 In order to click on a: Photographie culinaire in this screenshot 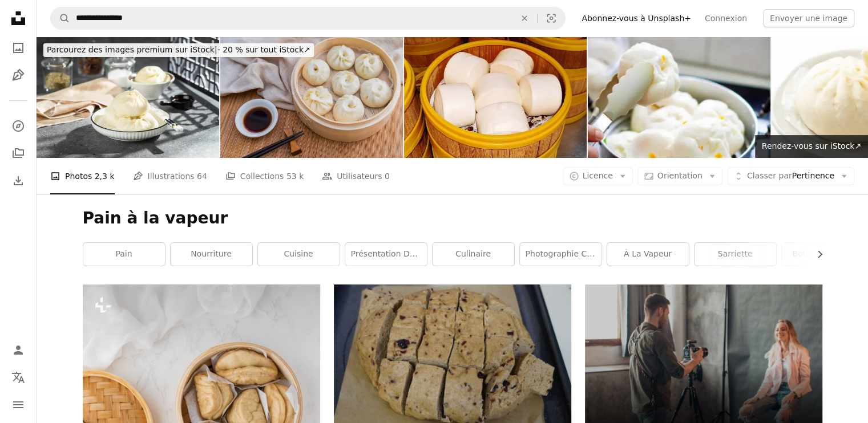, I will do `click(560, 254)`.